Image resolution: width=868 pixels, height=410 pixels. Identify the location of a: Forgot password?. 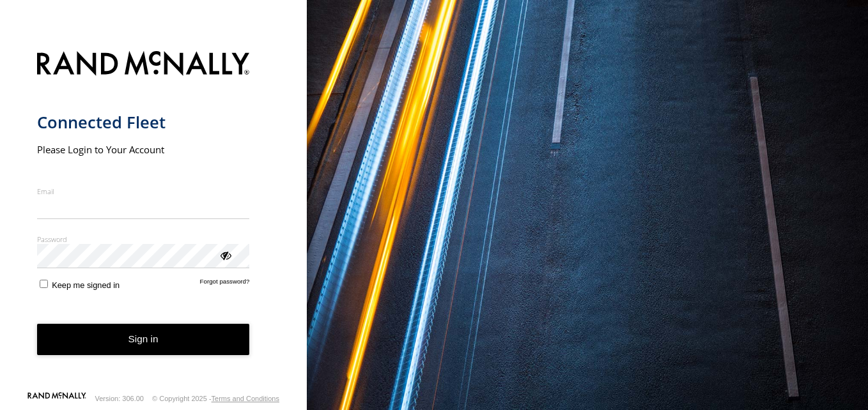
(225, 284).